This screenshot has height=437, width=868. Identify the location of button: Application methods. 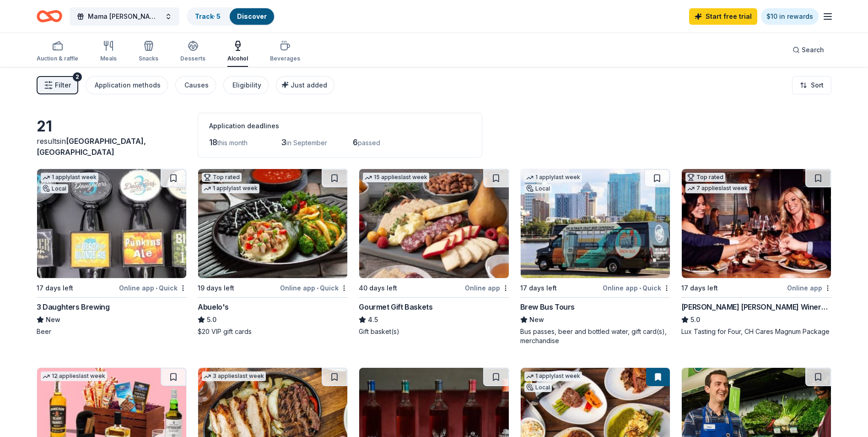
(127, 85).